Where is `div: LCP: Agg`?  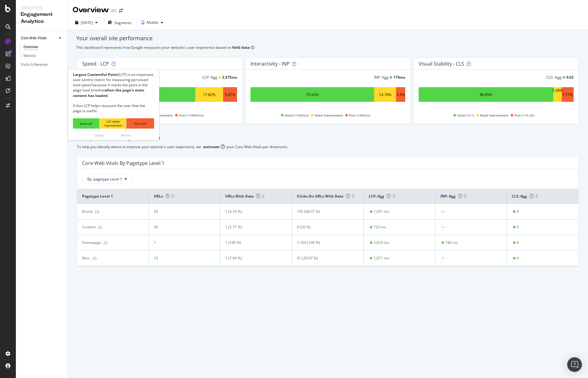 div: LCP: Agg is located at coordinates (210, 77).